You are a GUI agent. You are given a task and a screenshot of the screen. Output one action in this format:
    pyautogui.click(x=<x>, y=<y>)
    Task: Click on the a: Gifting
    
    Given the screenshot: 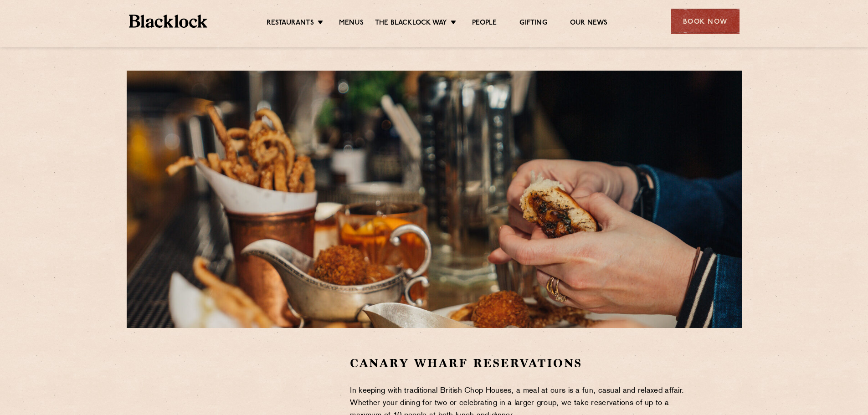 What is the action you would take?
    pyautogui.click(x=533, y=24)
    